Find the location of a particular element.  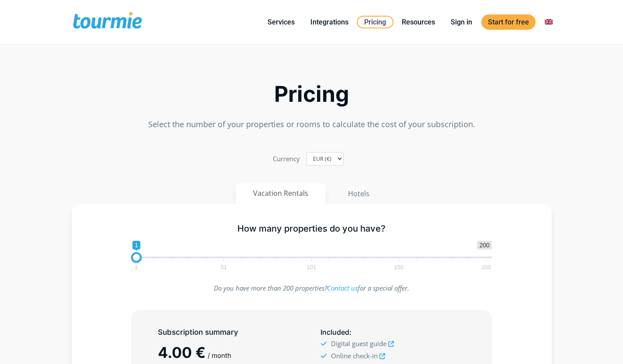

span: 51 is located at coordinates (224, 267).